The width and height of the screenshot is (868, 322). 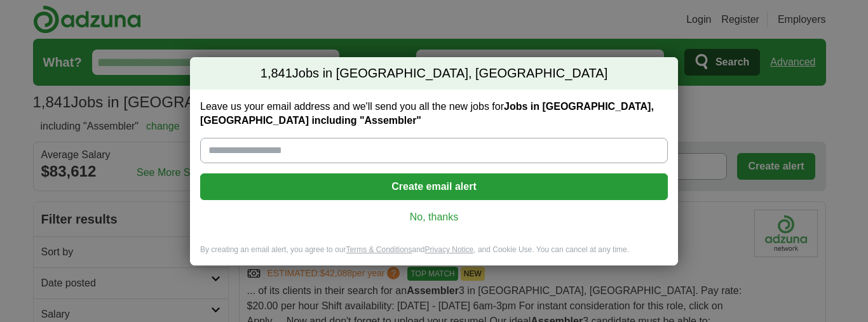 What do you see at coordinates (434, 187) in the screenshot?
I see `button: Create email alert` at bounding box center [434, 187].